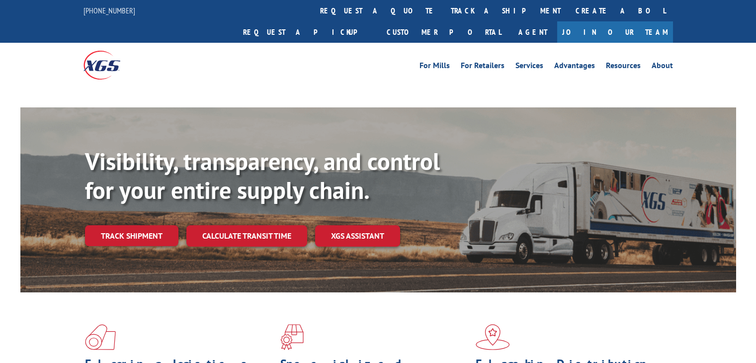 The height and width of the screenshot is (363, 756). I want to click on a: For Retailers, so click(483, 67).